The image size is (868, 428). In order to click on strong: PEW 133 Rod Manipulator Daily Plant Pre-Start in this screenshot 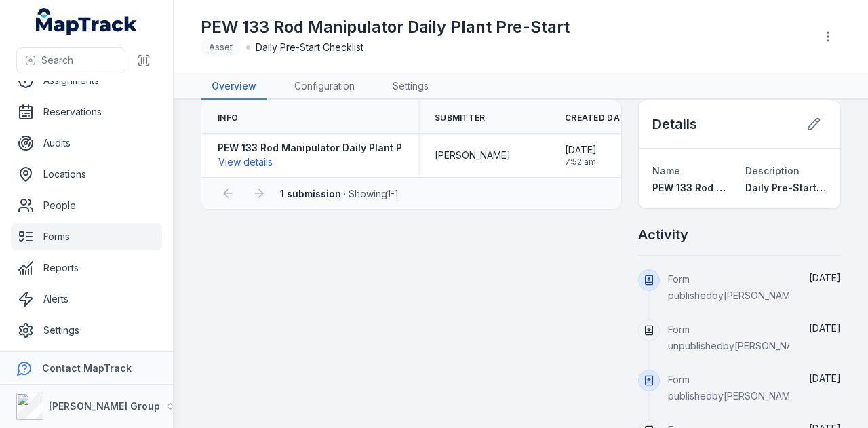, I will do `click(329, 148)`.